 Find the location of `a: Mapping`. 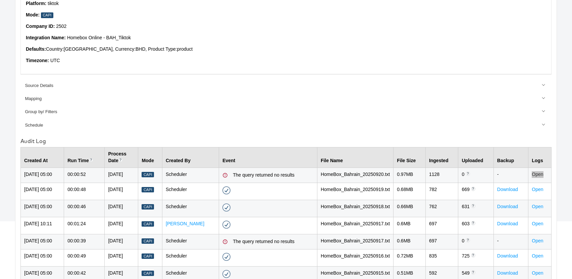

a: Mapping is located at coordinates (286, 99).